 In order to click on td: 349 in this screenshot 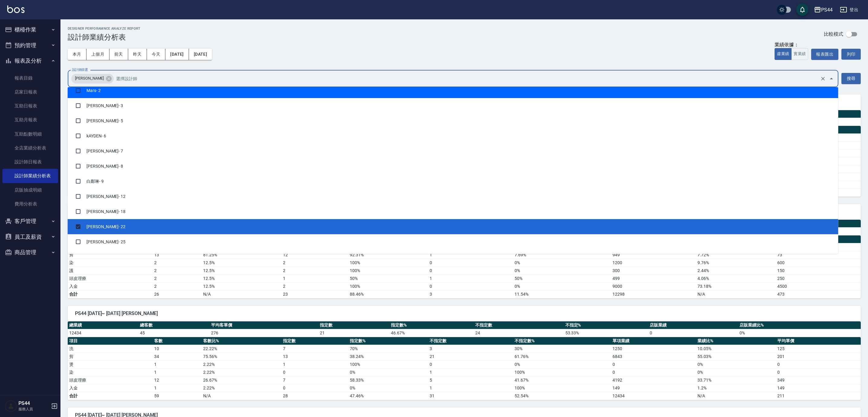, I will do `click(818, 380)`.